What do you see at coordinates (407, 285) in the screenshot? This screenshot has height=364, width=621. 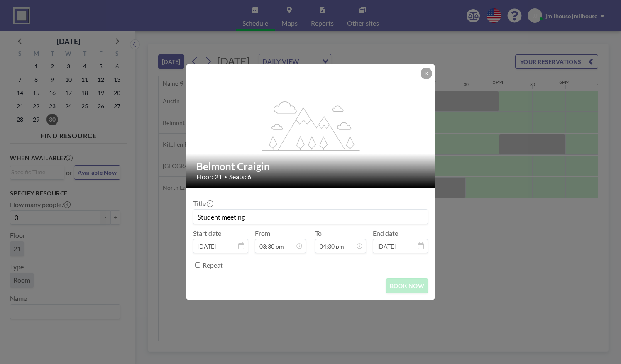 I see `button: BOOK NOW` at bounding box center [407, 285].